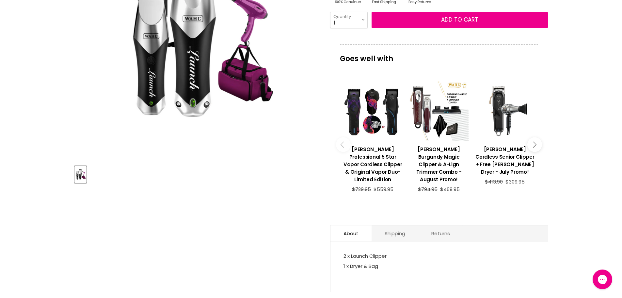  Describe the element at coordinates (494, 181) in the screenshot. I see `span: $413.90` at that location.